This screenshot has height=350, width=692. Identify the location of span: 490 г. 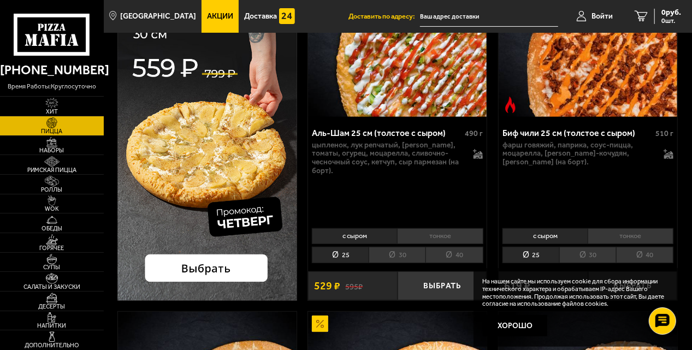
(474, 133).